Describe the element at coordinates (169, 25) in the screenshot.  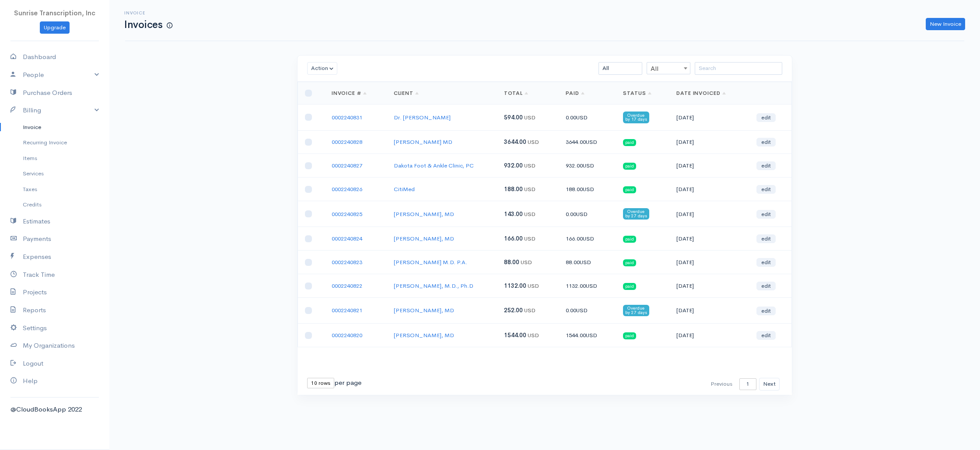
I see `span: How to create your first Invoice?` at that location.